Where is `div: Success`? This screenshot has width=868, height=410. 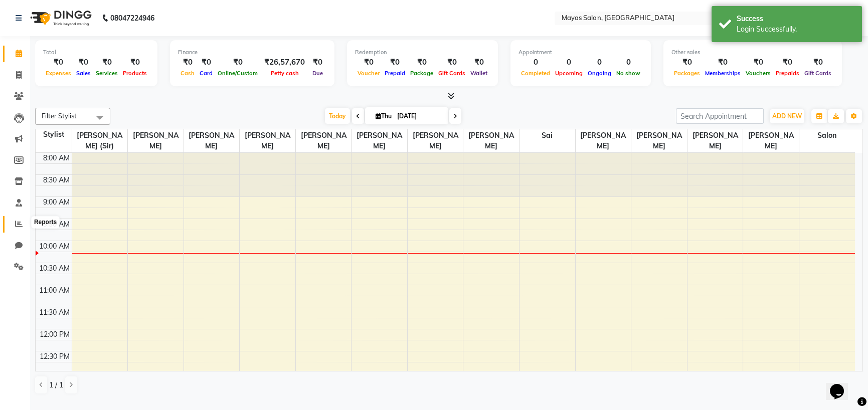
div: Success is located at coordinates (795, 19).